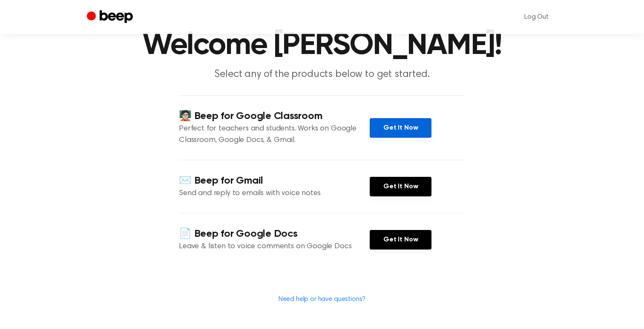 The image size is (644, 329). Describe the element at coordinates (274, 234) in the screenshot. I see `h4: 📄 Beep for Google Docs` at that location.